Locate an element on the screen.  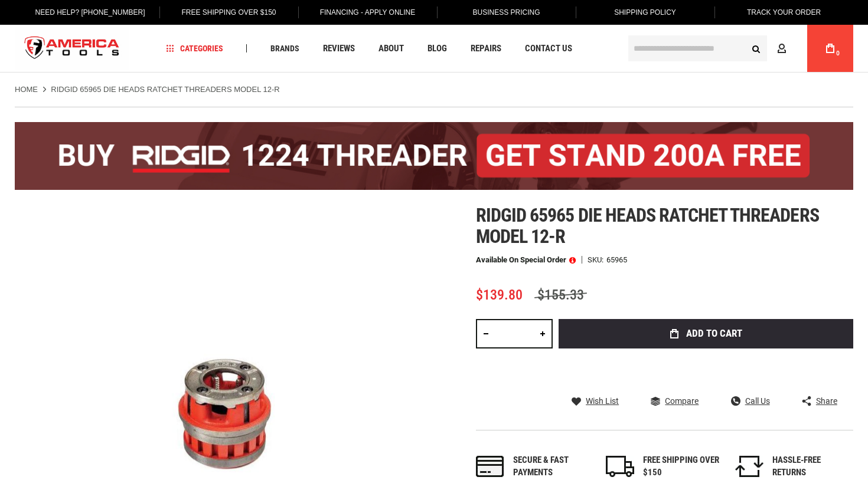
span: Contact Us is located at coordinates (549, 49).